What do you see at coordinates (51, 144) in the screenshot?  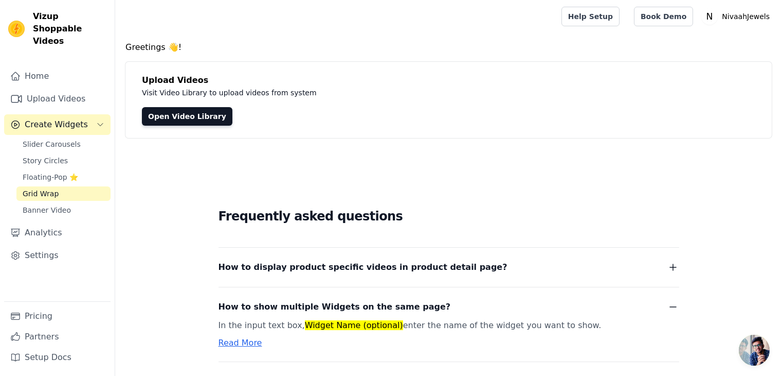 I see `span: Slider Carousels` at bounding box center [51, 144].